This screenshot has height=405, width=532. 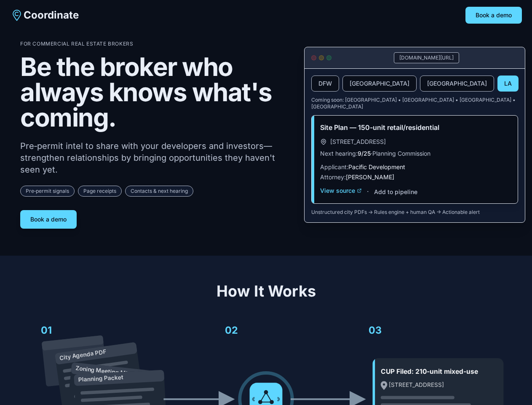 What do you see at coordinates (156, 92) in the screenshot?
I see `h1: Be the broker who always knows what's coming.` at bounding box center [156, 92].